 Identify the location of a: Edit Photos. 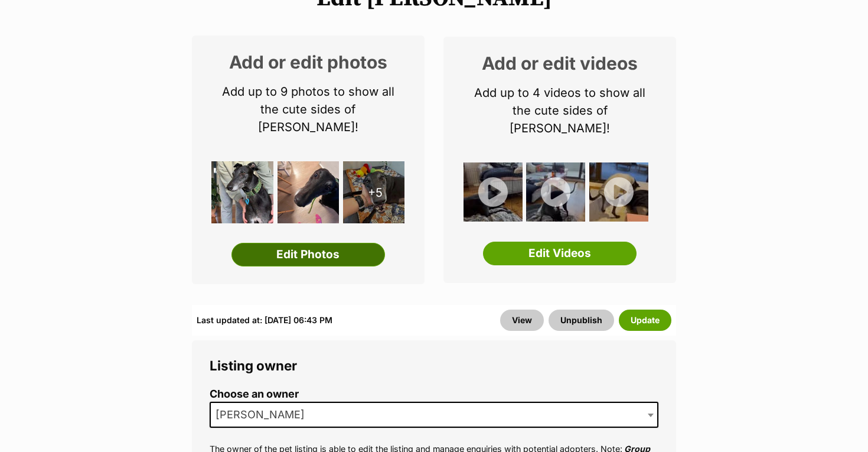
(308, 255).